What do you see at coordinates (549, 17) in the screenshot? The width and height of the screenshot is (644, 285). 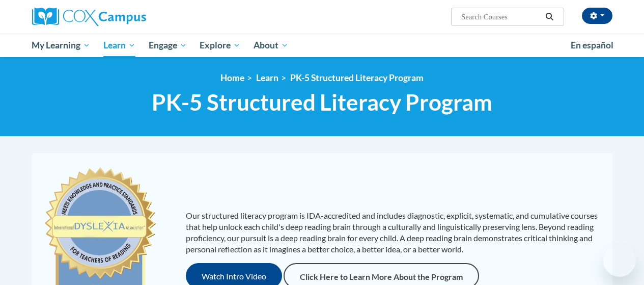 I see `button: Search` at bounding box center [549, 17].